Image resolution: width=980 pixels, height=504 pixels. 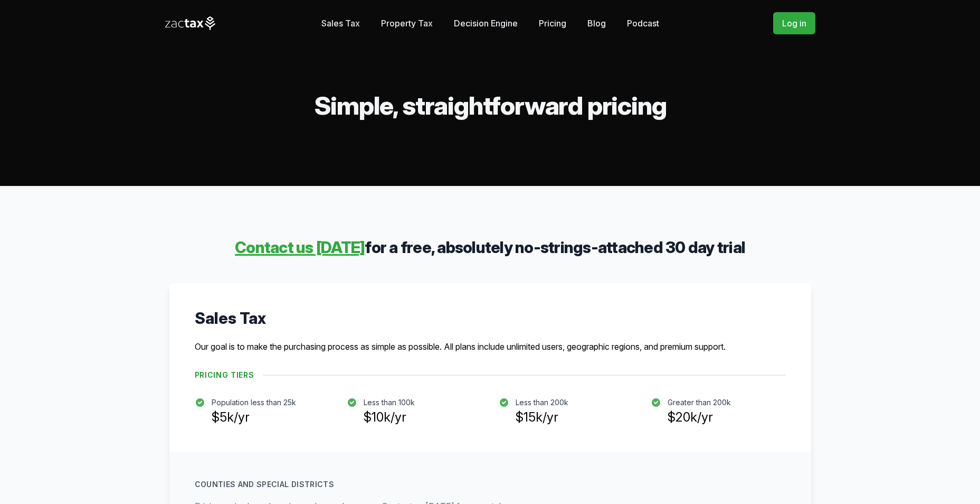 What do you see at coordinates (254, 402) in the screenshot?
I see `p: Population less than 25k` at bounding box center [254, 402].